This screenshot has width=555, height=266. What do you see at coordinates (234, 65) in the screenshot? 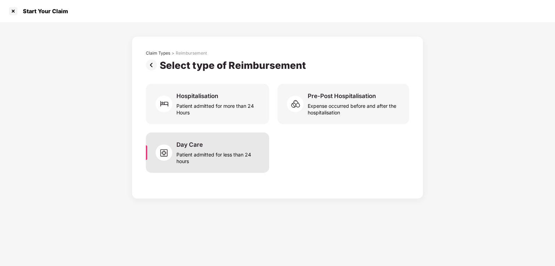
I see `div: Select type of Reimbursement` at bounding box center [234, 65].